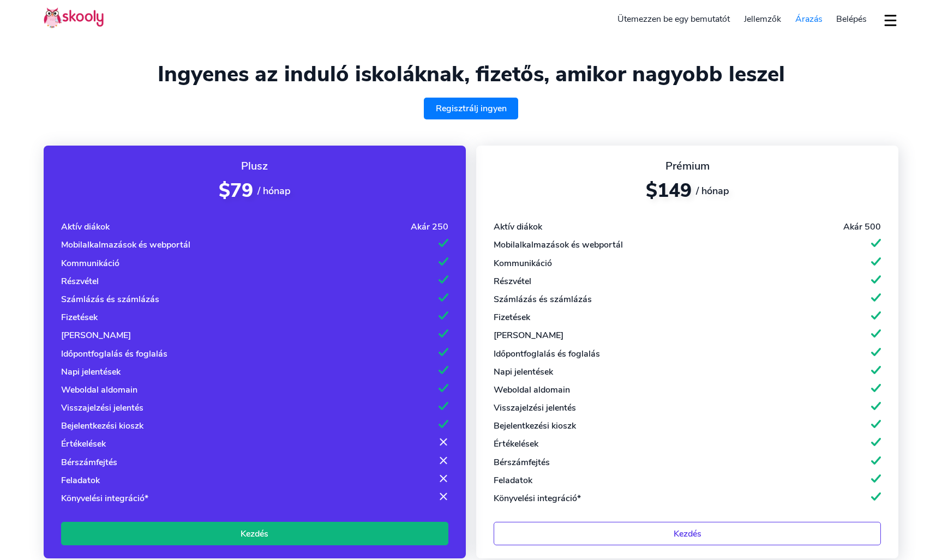 The height and width of the screenshot is (560, 942). Describe the element at coordinates (809, 19) in the screenshot. I see `a: Árazás` at that location.